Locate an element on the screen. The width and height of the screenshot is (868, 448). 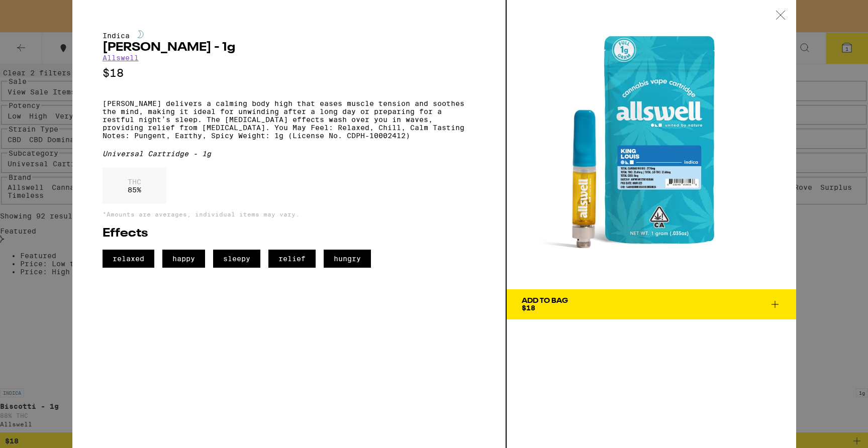
span: hungry is located at coordinates (347, 259).